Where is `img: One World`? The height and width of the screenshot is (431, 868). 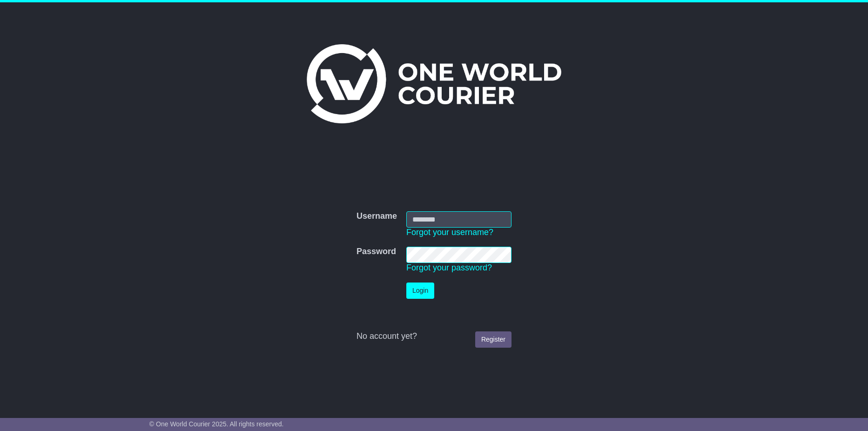 img: One World is located at coordinates (434, 84).